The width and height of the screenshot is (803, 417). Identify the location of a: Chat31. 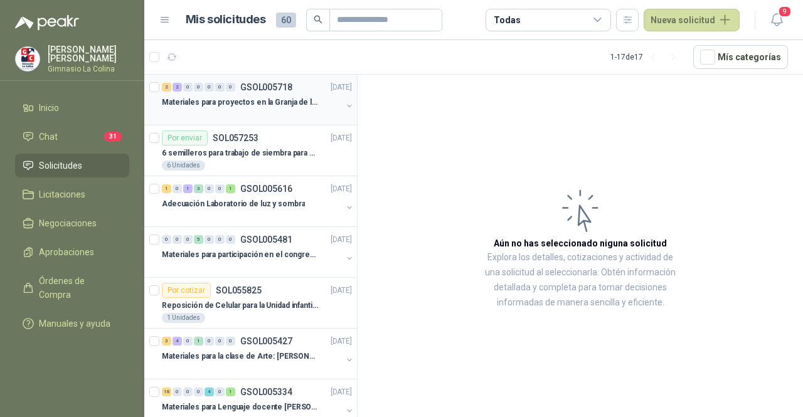
(72, 137).